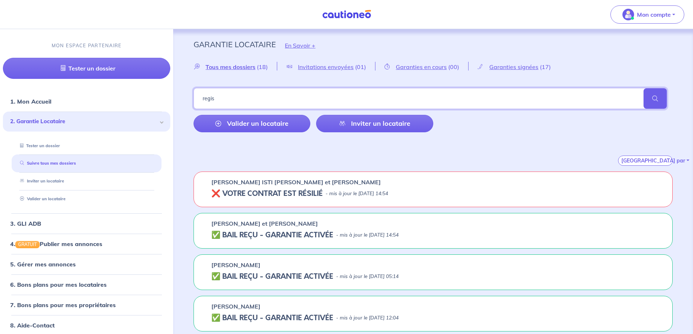 The width and height of the screenshot is (693, 334). What do you see at coordinates (87, 224) in the screenshot?
I see `div: 3. GLI ADB` at bounding box center [87, 224].